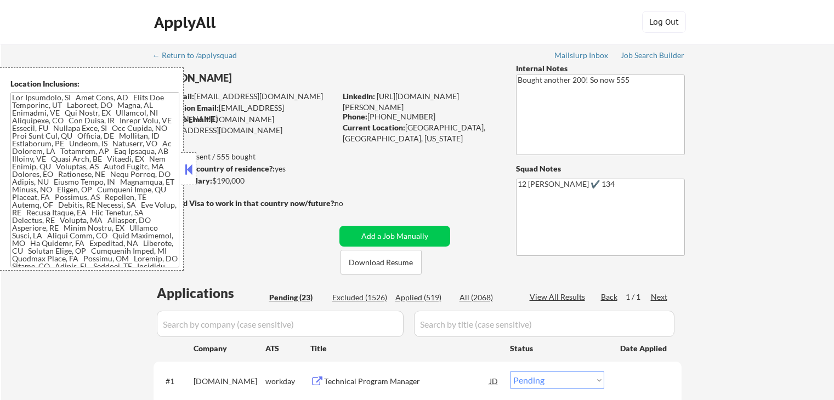 Image resolution: width=834 pixels, height=400 pixels. What do you see at coordinates (374, 127) in the screenshot?
I see `strong: Current Location:` at bounding box center [374, 127].